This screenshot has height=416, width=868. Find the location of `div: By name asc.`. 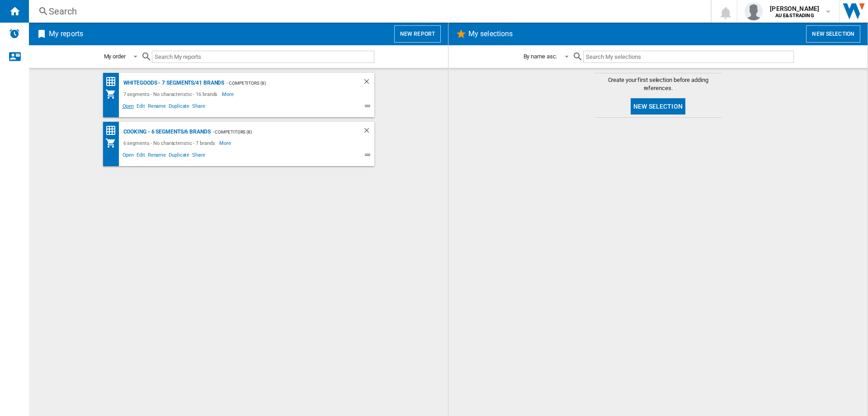

div: By name asc. is located at coordinates (540, 56).